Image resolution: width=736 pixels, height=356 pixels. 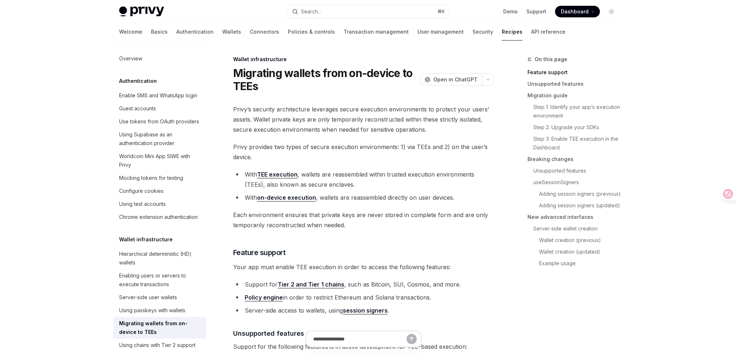 I want to click on span: Unsupported features, so click(x=269, y=334).